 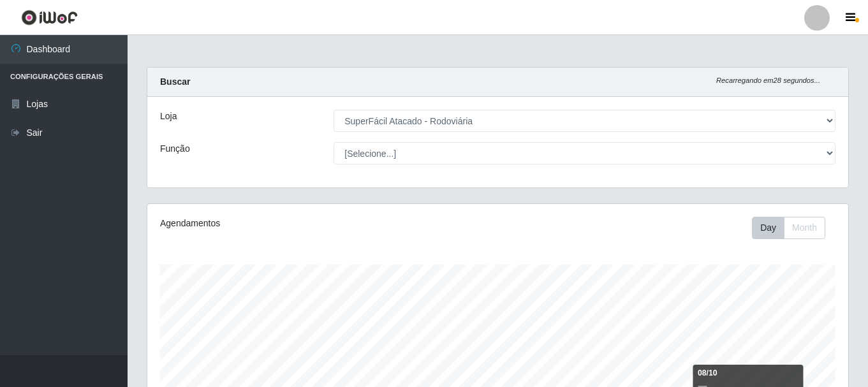 What do you see at coordinates (805, 227) in the screenshot?
I see `button: Month` at bounding box center [805, 227].